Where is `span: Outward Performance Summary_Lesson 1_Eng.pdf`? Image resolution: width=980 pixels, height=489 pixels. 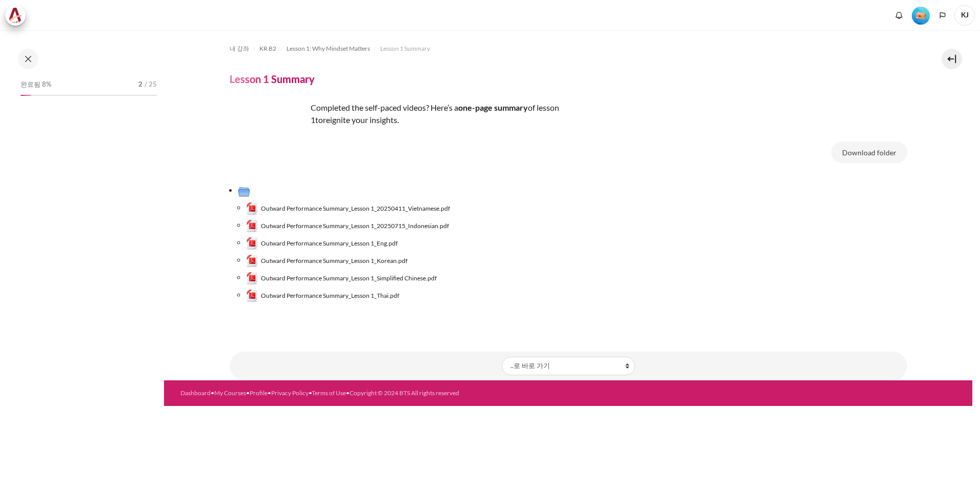 span: Outward Performance Summary_Lesson 1_Eng.pdf is located at coordinates (329, 243).